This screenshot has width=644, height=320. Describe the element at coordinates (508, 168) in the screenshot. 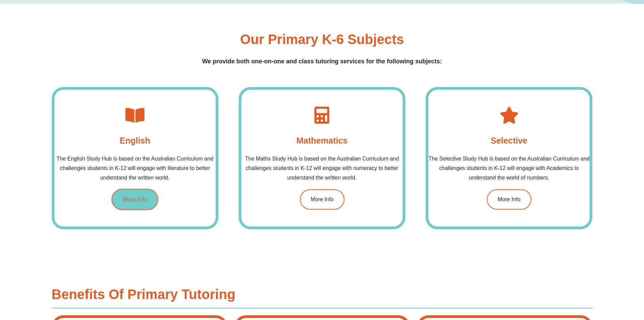

I see `p: The Selective Study Hub is based on the Australian Curriculum and challenges students in K-12 wil...` at that location.